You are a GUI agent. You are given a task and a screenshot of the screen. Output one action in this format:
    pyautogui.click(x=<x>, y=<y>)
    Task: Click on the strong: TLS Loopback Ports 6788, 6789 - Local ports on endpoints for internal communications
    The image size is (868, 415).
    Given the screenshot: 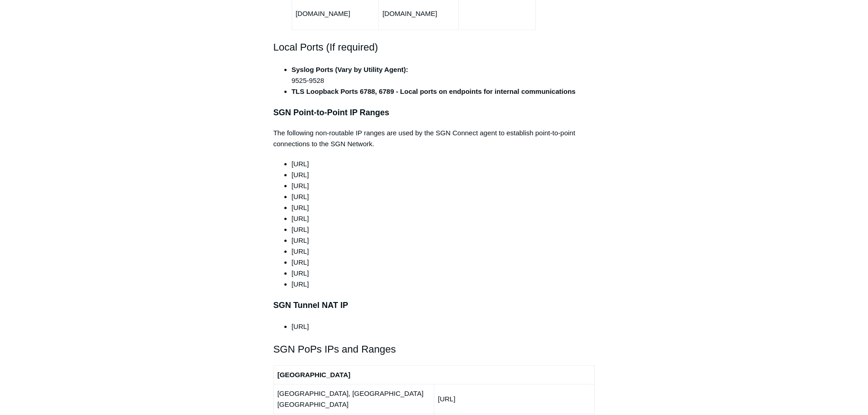 What is the action you would take?
    pyautogui.click(x=433, y=91)
    